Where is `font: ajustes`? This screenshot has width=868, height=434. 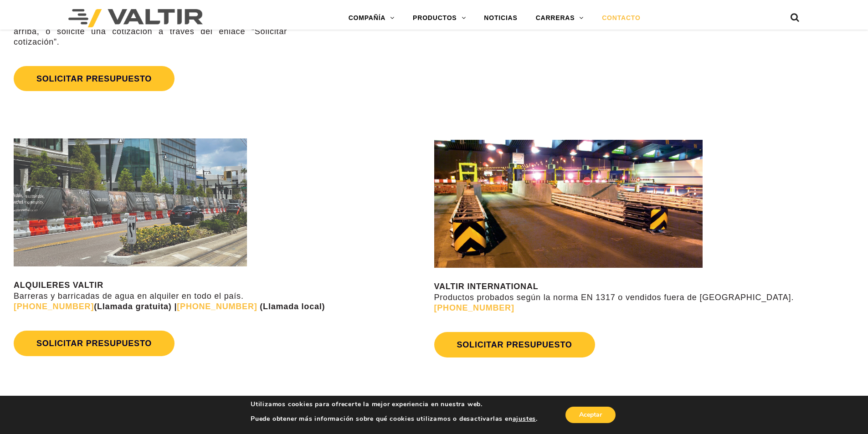
font: ajustes is located at coordinates (525, 418).